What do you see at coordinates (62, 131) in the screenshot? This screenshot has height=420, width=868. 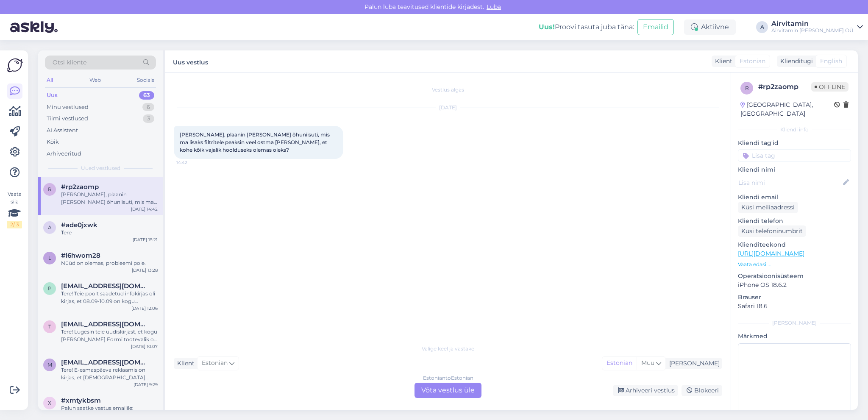 I see `div: AI Assistent` at bounding box center [62, 131].